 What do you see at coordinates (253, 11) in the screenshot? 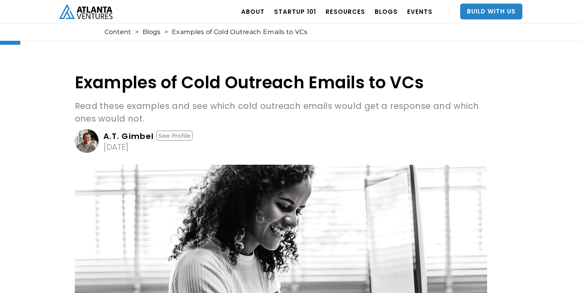
I see `a: ABOUT` at bounding box center [253, 11].